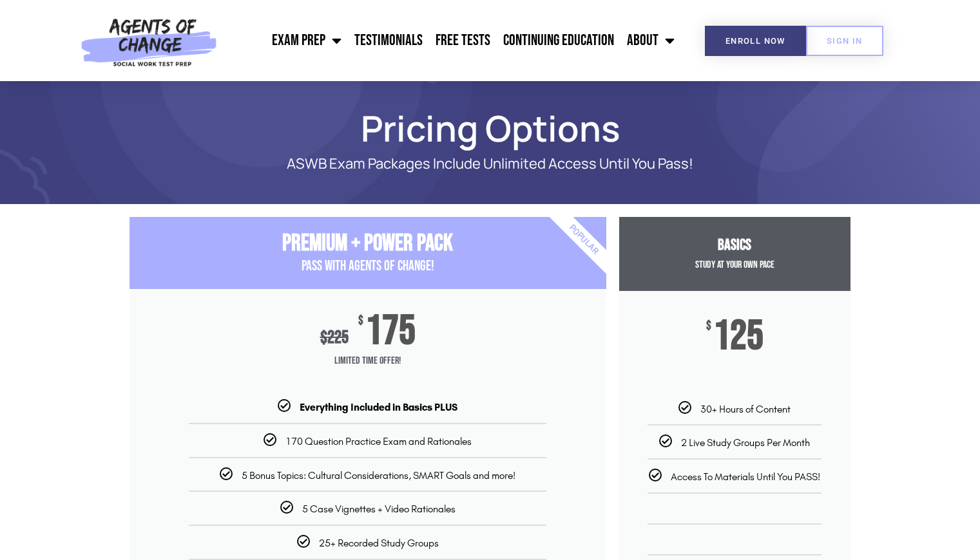  Describe the element at coordinates (845, 40) in the screenshot. I see `span: SIGN IN` at that location.